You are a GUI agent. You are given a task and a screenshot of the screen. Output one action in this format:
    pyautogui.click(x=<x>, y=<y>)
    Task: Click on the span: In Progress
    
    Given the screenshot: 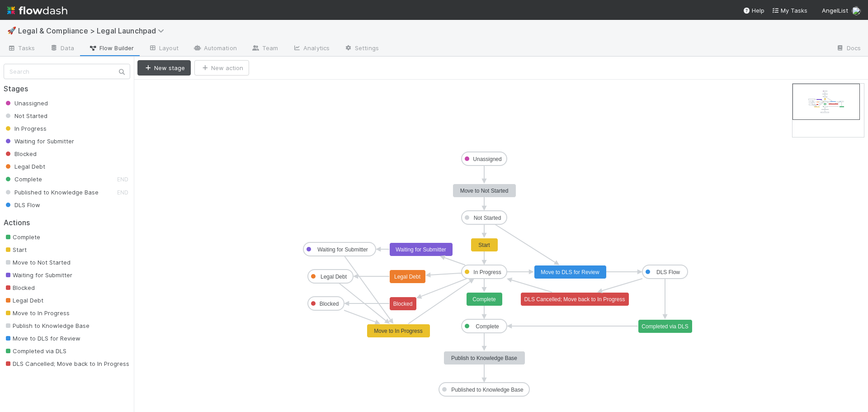 What is the action you would take?
    pyautogui.click(x=25, y=128)
    